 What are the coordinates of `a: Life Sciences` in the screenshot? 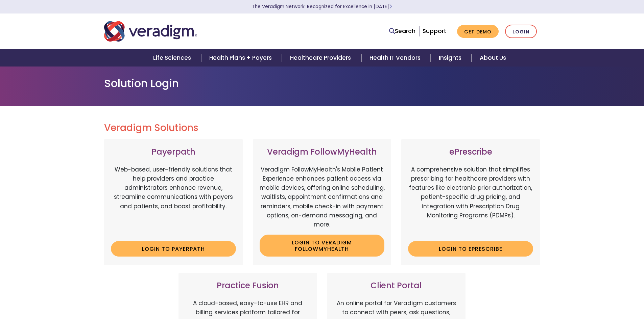 It's located at (173, 58).